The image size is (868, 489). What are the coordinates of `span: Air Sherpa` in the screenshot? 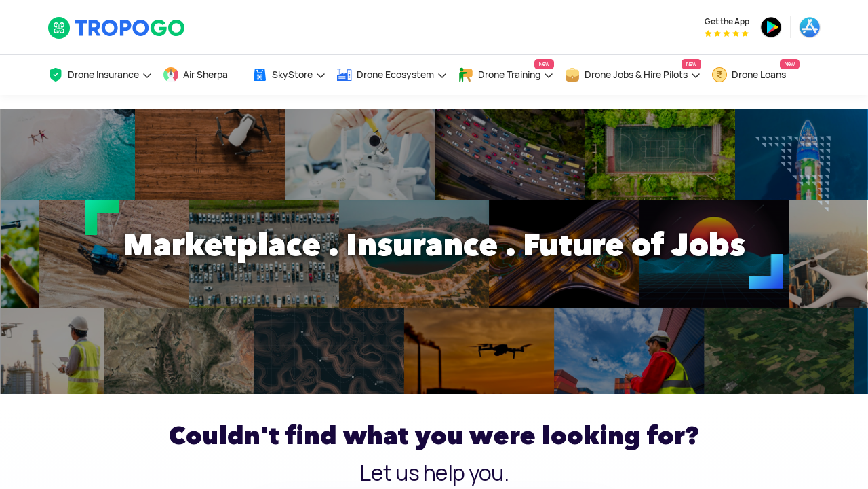 It's located at (206, 74).